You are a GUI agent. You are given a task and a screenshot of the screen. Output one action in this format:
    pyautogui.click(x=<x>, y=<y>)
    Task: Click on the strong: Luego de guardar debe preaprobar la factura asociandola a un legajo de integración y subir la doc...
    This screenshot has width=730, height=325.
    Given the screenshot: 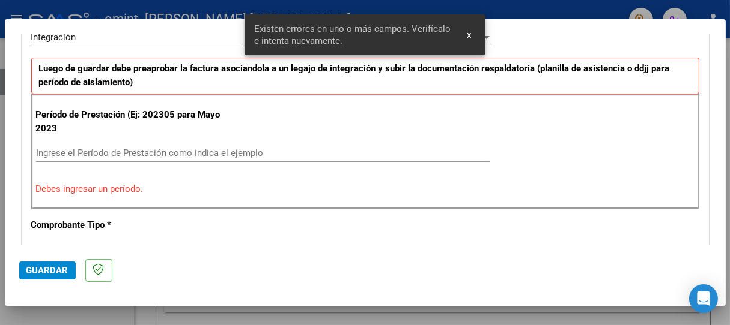 What is the action you would take?
    pyautogui.click(x=354, y=75)
    